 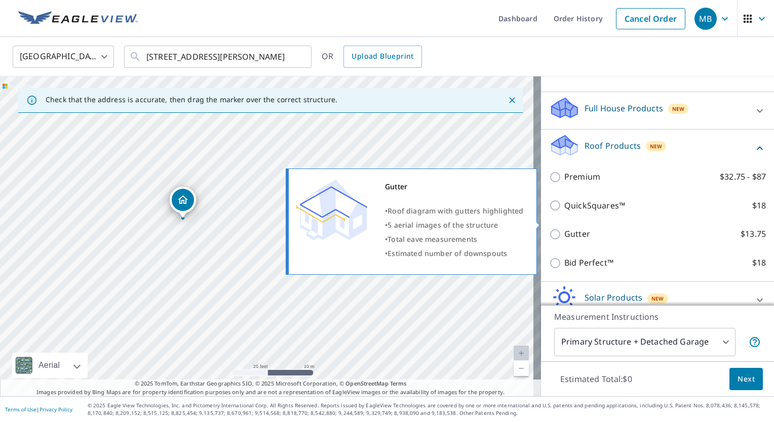 I want to click on p: Gutter, so click(x=577, y=234).